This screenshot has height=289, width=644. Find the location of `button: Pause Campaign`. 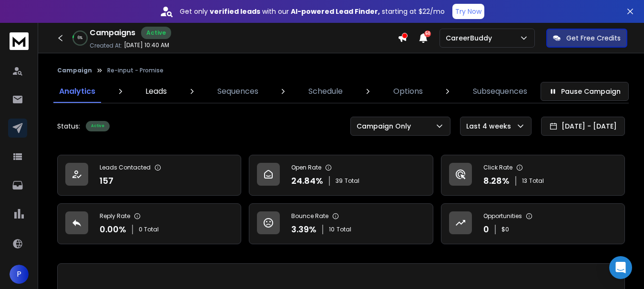

button: Pause Campaign is located at coordinates (584, 92).